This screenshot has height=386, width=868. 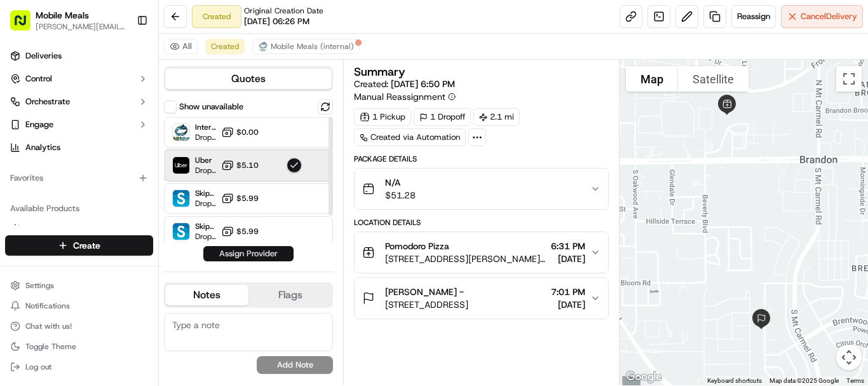 What do you see at coordinates (643, 377) in the screenshot?
I see `a: Open this area in Google Maps (opens a new window)` at bounding box center [643, 377].